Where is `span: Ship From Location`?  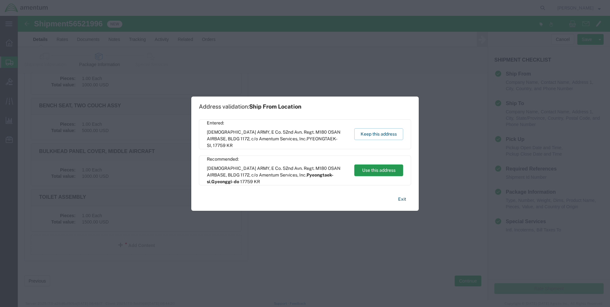
span: Ship From Location is located at coordinates (275, 106).